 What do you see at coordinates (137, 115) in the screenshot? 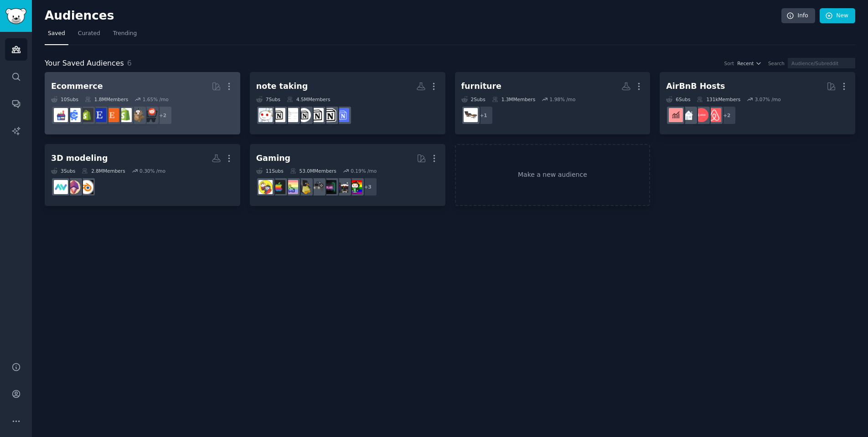
I see `img: dropship` at bounding box center [137, 115].